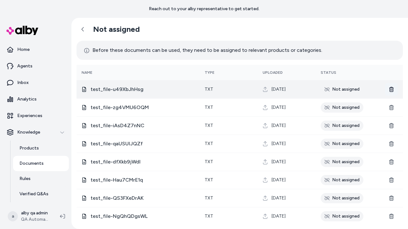 The height and width of the screenshot is (229, 408). Describe the element at coordinates (29, 217) in the screenshot. I see `button: aalby qa adminQA Automation 1` at that location.